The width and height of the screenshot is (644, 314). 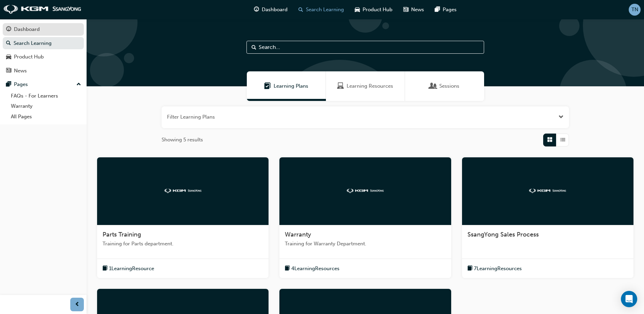 I want to click on span: up-icon, so click(x=79, y=84).